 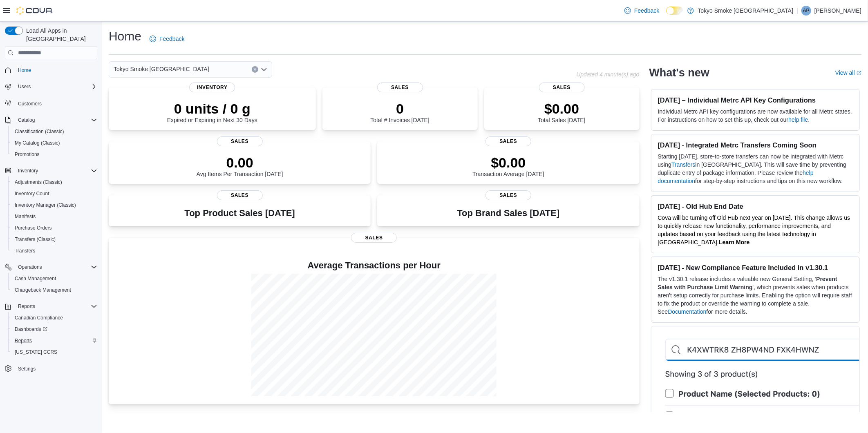 I want to click on a: Manifests, so click(x=25, y=216).